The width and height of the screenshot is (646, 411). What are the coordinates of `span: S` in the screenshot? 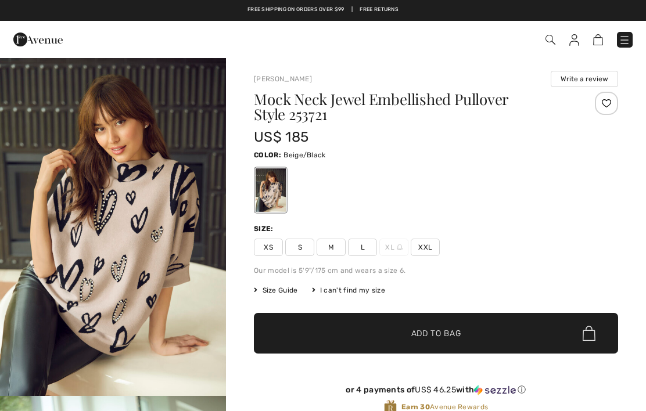 It's located at (300, 248).